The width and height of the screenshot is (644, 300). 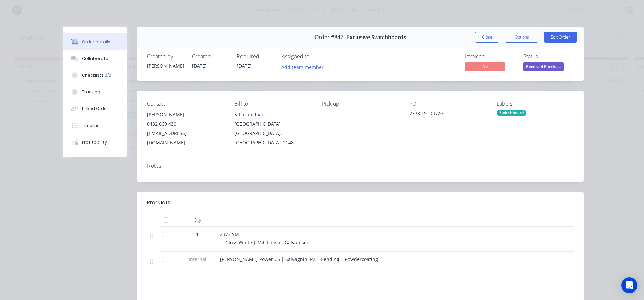 I want to click on button: Profitability, so click(x=95, y=142).